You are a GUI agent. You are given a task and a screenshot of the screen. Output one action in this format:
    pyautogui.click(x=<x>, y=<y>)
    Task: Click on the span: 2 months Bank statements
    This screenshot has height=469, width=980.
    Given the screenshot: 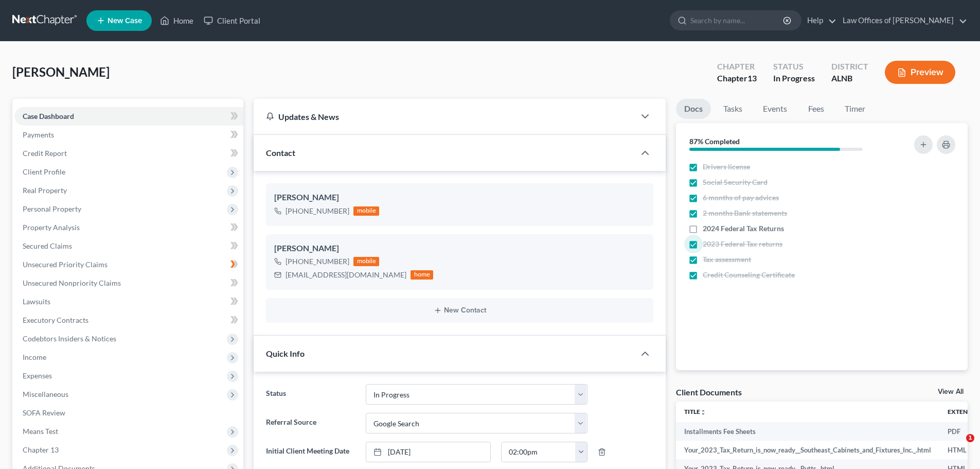 What is the action you would take?
    pyautogui.click(x=745, y=213)
    